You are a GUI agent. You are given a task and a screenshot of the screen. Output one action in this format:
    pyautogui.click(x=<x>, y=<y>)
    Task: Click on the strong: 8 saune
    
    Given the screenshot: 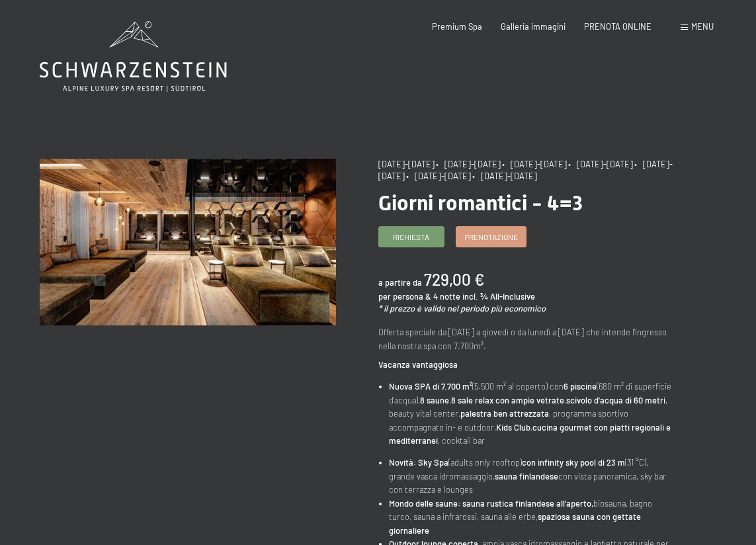 What is the action you would take?
    pyautogui.click(x=435, y=400)
    